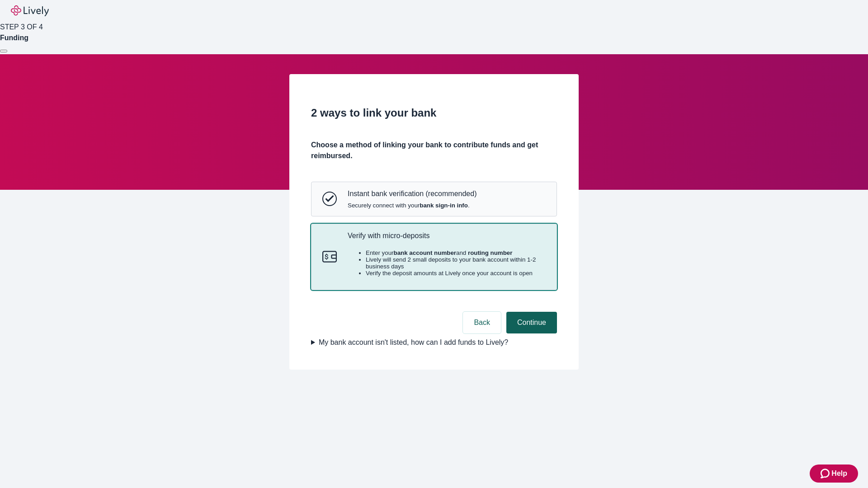 The image size is (868, 488). What do you see at coordinates (443, 205) in the screenshot?
I see `strong: bank sign-in info` at bounding box center [443, 205].